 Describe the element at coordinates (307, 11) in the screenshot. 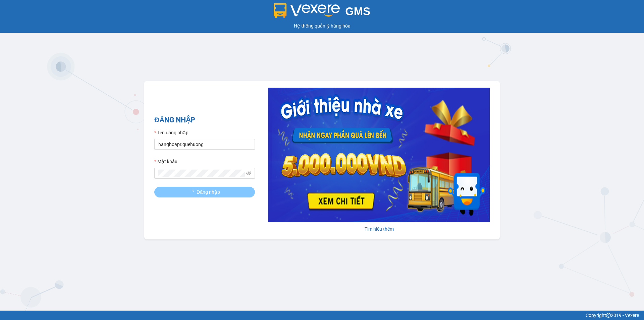

I see `img: logo 2` at that location.